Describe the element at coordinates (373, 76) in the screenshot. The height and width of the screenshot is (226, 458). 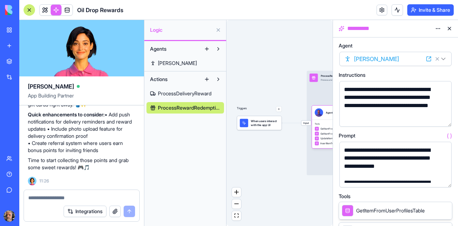
I see `div: ProcessRewardRedemption` at that location.